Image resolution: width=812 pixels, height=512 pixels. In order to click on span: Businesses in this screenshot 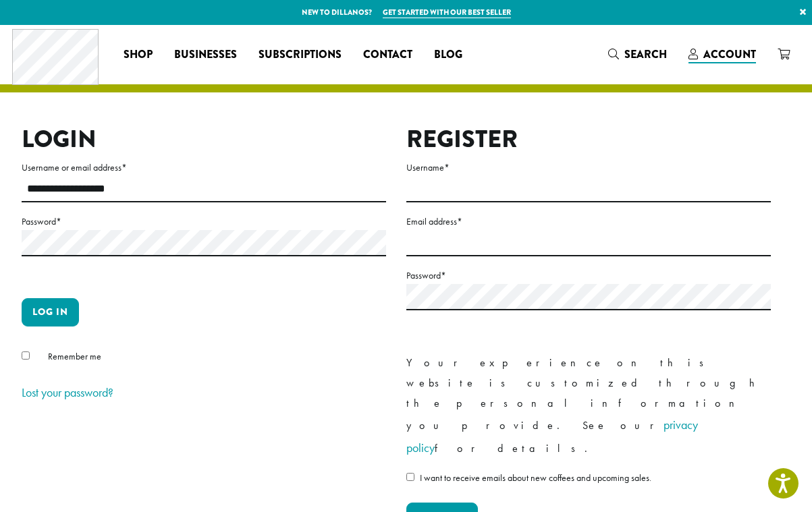, I will do `click(205, 55)`.